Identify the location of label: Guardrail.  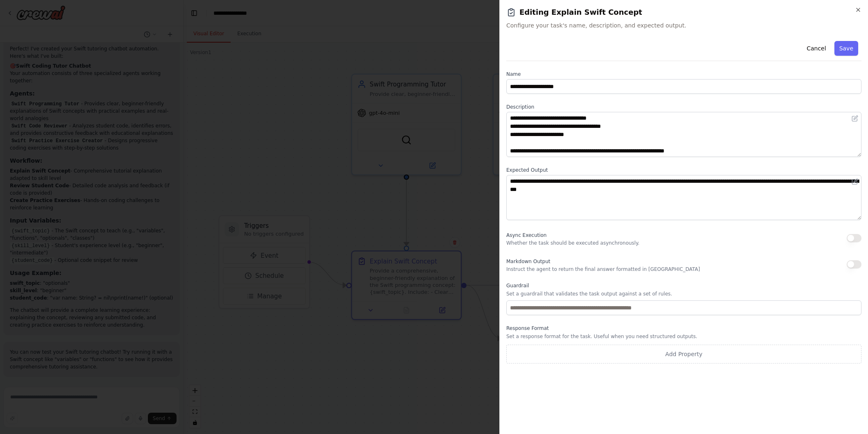
(684, 286).